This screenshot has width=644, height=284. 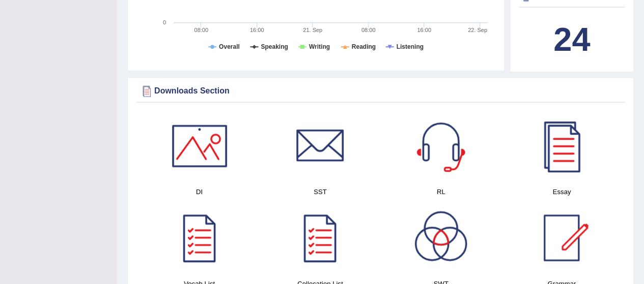 What do you see at coordinates (319, 47) in the screenshot?
I see `tspan: Writing` at bounding box center [319, 47].